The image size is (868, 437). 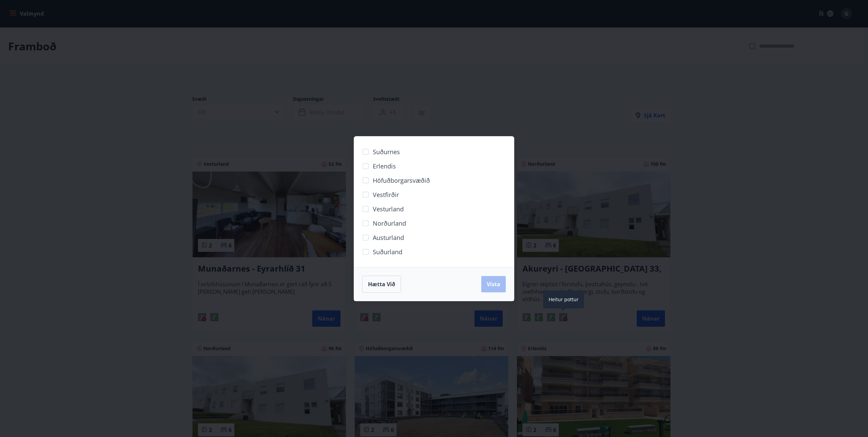 What do you see at coordinates (402, 180) in the screenshot?
I see `span: Höfuðborgarsvæðið` at bounding box center [402, 180].